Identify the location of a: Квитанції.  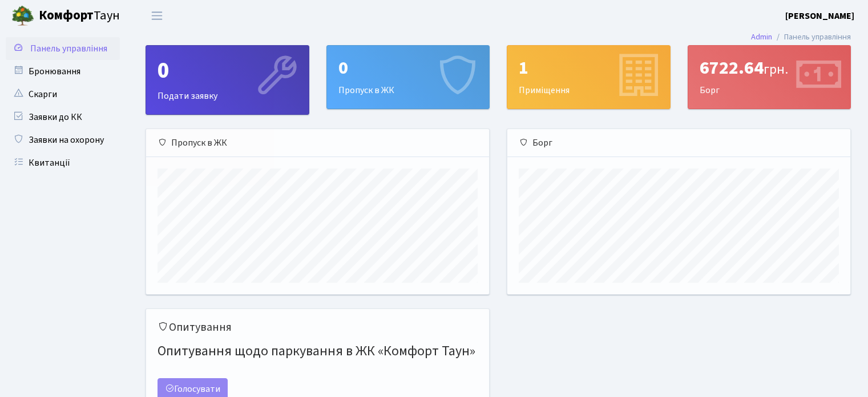
(63, 162).